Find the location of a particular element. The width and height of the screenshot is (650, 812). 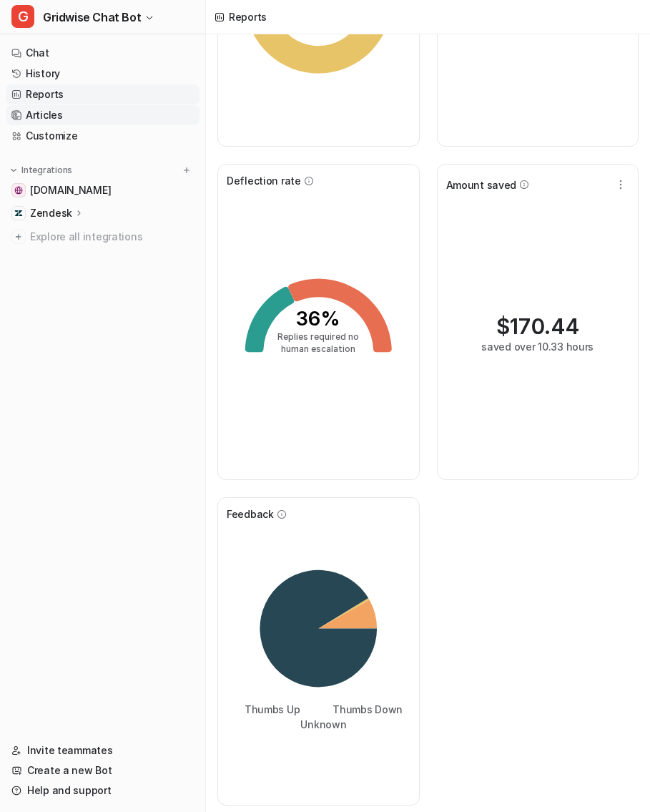

img: expand menu is located at coordinates (14, 170).